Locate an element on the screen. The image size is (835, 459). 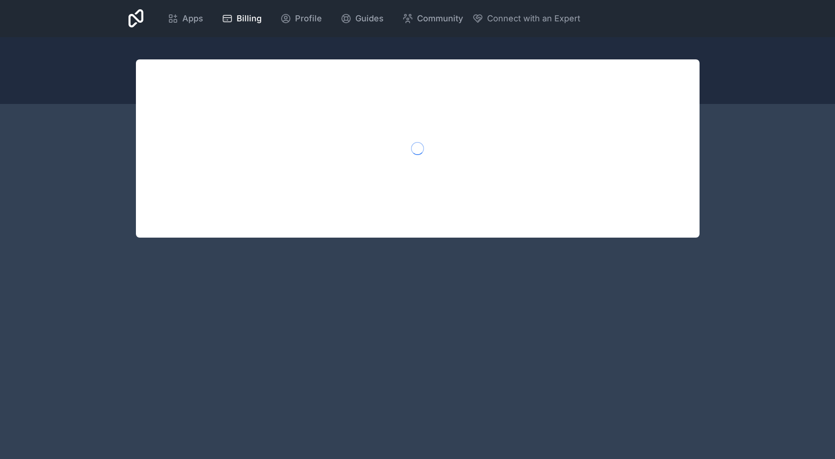
a: Guides is located at coordinates (362, 19).